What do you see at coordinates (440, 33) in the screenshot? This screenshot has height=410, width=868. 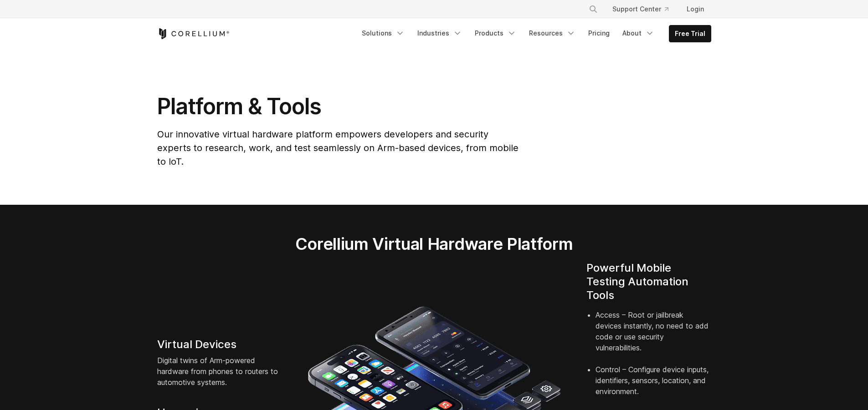 I see `a: Industries` at bounding box center [440, 33].